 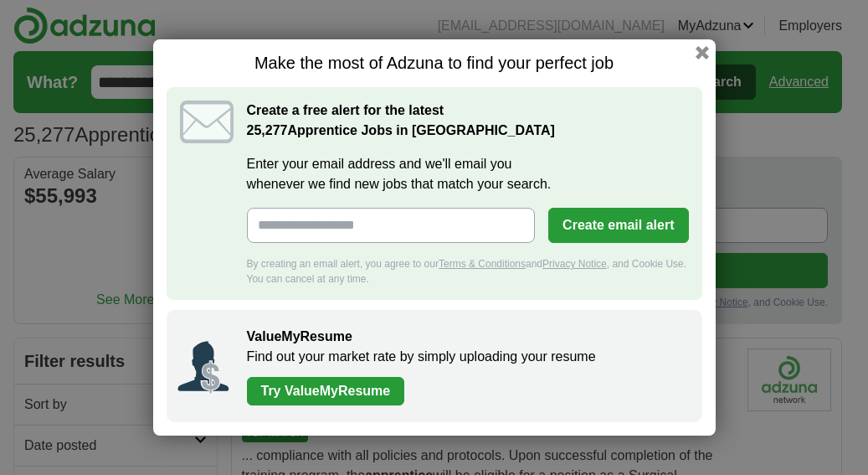 What do you see at coordinates (468, 174) in the screenshot?
I see `label: Enter your email address and we'll email you whenever we find new jobs that match your search.` at bounding box center [468, 174].